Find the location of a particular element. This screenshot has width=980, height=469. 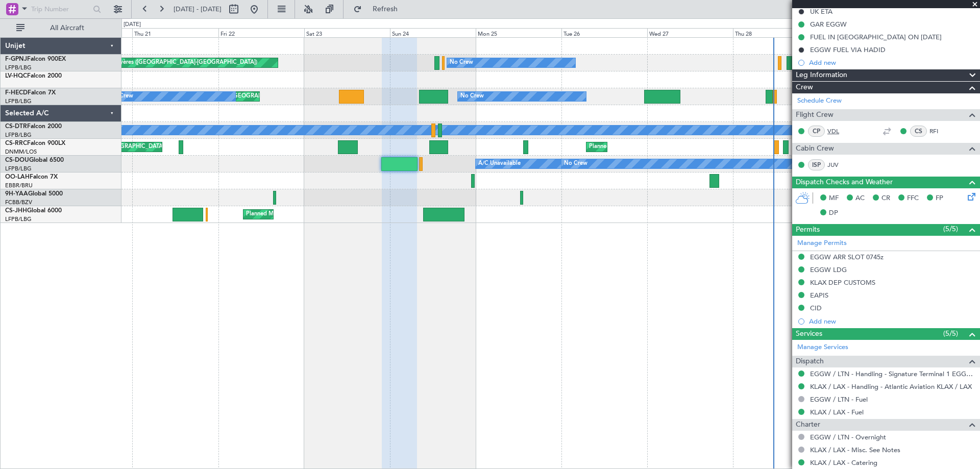

span: CR is located at coordinates (886, 199).